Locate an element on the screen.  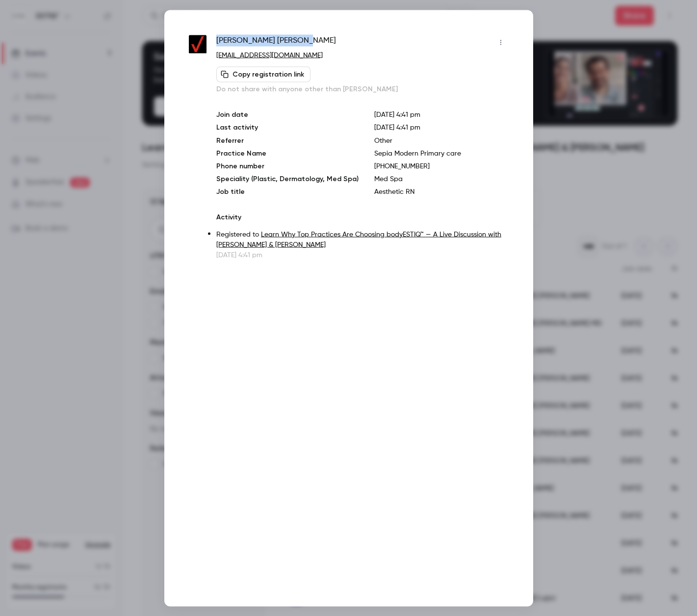
p: Phone number is located at coordinates (287, 165).